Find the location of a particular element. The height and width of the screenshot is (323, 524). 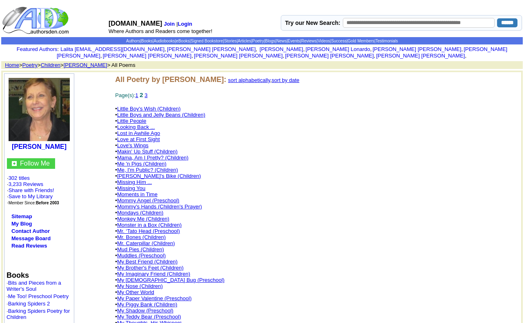

a: Little Boy's Wish (Children) is located at coordinates (149, 109).